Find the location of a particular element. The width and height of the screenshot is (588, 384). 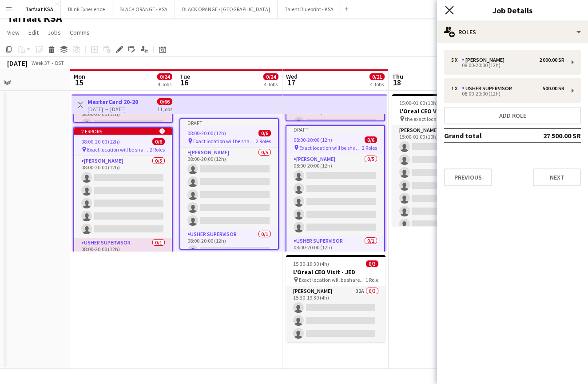

div: Roles is located at coordinates (512, 32).